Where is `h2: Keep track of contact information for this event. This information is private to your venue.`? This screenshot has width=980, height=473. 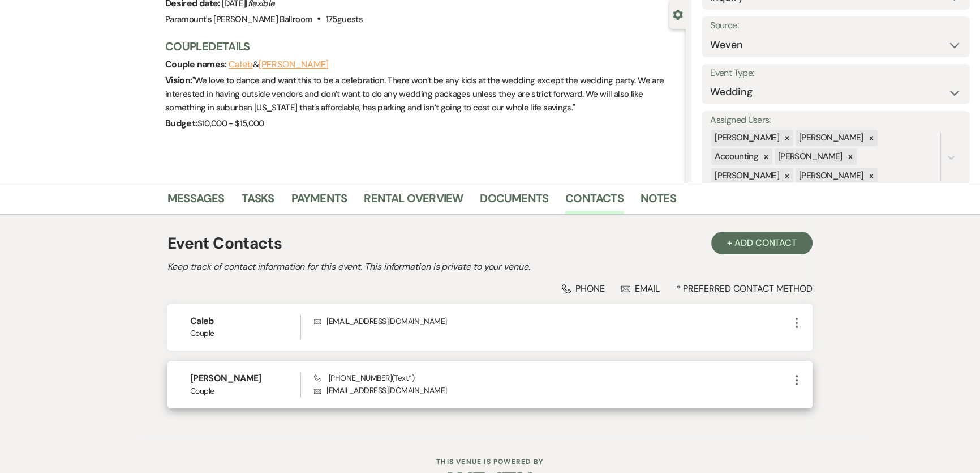 h2: Keep track of contact information for this event. This information is private to your venue. is located at coordinates (490, 267).